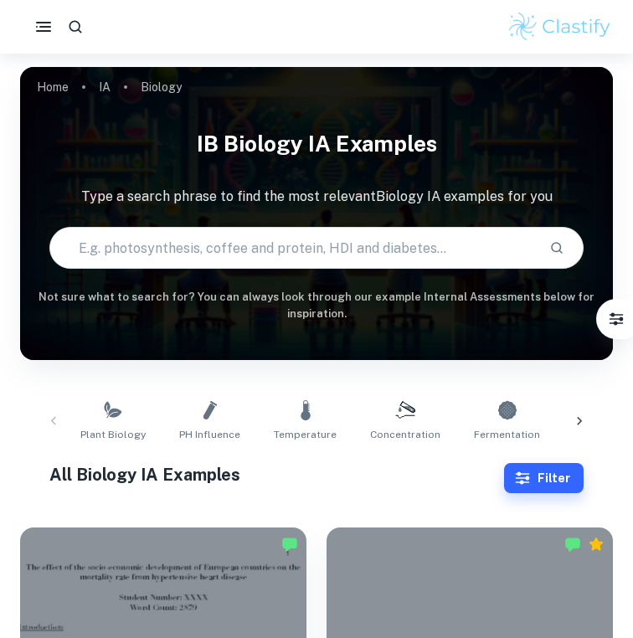 The height and width of the screenshot is (638, 633). What do you see at coordinates (292, 248) in the screenshot?
I see `input: E.g. photosynthesis, coffee and protein, HDI and diabetes...` at bounding box center [292, 248].